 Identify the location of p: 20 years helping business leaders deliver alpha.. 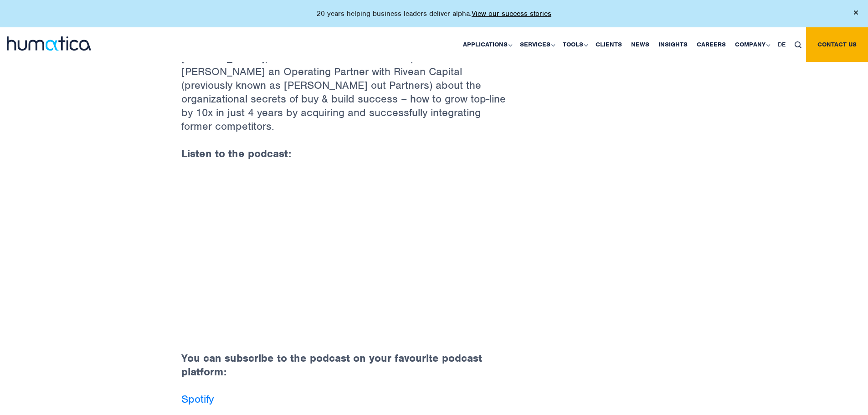
(434, 13).